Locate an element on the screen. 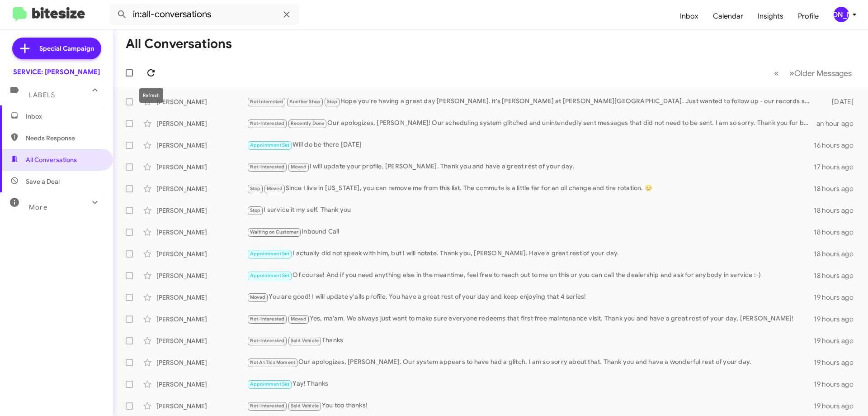  span: Older Messages is located at coordinates (822, 73).